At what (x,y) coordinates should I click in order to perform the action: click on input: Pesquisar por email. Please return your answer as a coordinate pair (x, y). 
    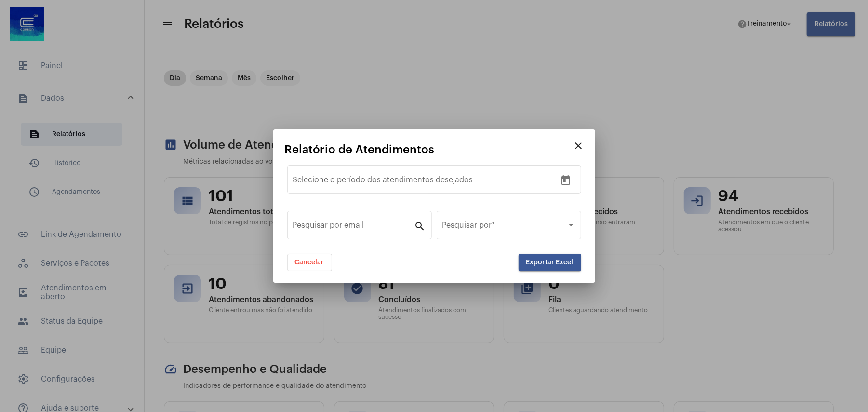
    Looking at the image, I should click on (354, 227).